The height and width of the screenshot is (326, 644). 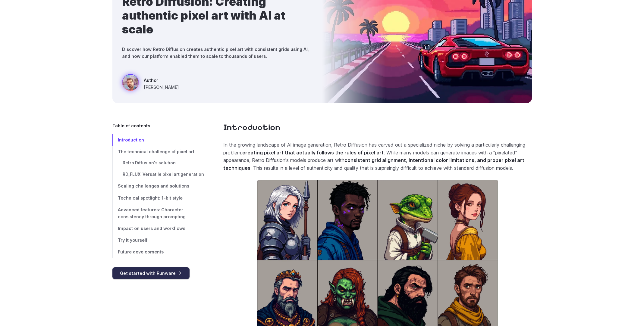 What do you see at coordinates (153, 185) in the screenshot?
I see `span: Scaling challenges and solutions` at bounding box center [153, 185].